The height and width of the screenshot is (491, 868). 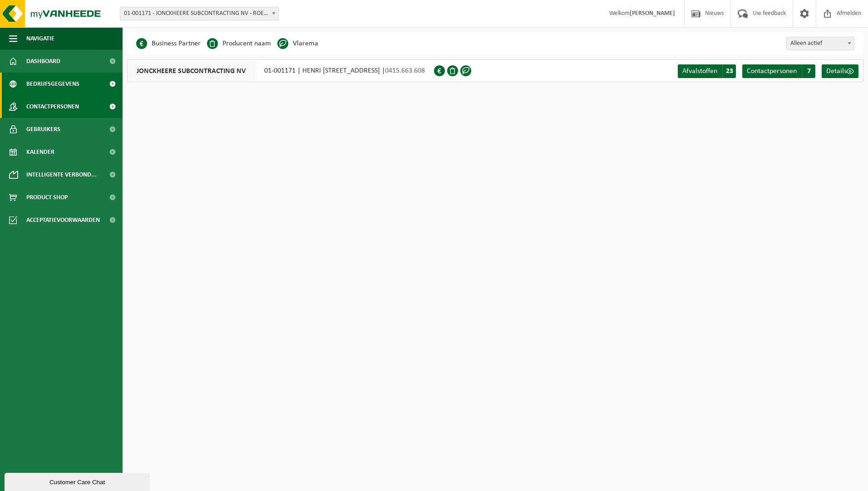 I want to click on span: Product Shop, so click(x=47, y=197).